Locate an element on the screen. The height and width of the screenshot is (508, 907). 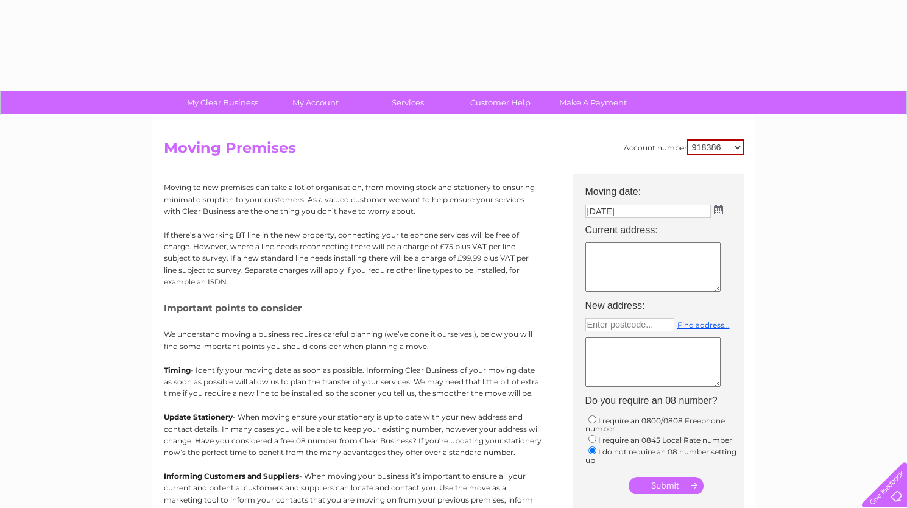
th: Current address: is located at coordinates (665, 230).